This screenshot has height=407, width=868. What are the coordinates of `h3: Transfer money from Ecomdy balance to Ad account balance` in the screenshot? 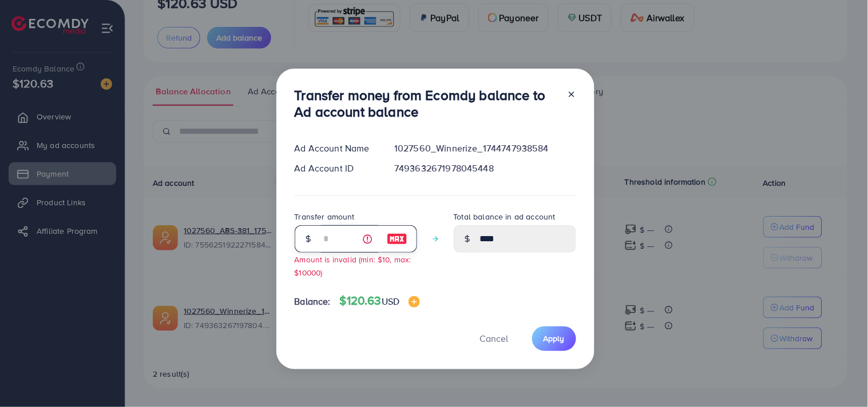 It's located at (426, 104).